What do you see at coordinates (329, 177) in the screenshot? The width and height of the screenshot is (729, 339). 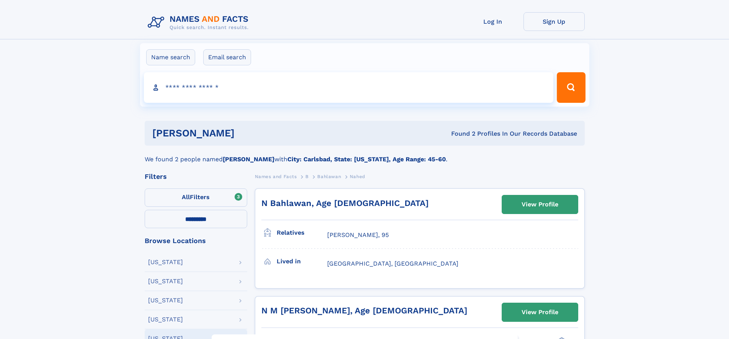 I see `span: Bahlawan` at bounding box center [329, 177].